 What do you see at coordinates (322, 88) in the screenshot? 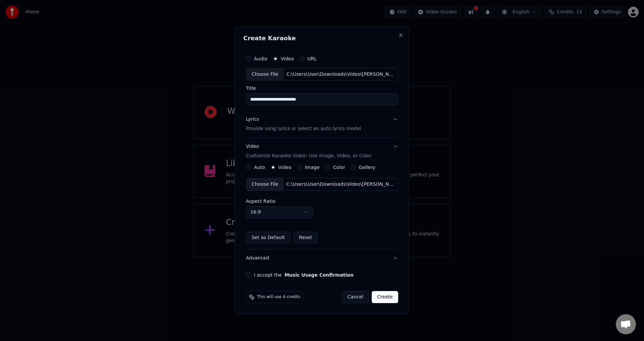
I see `label: Title` at bounding box center [322, 88].